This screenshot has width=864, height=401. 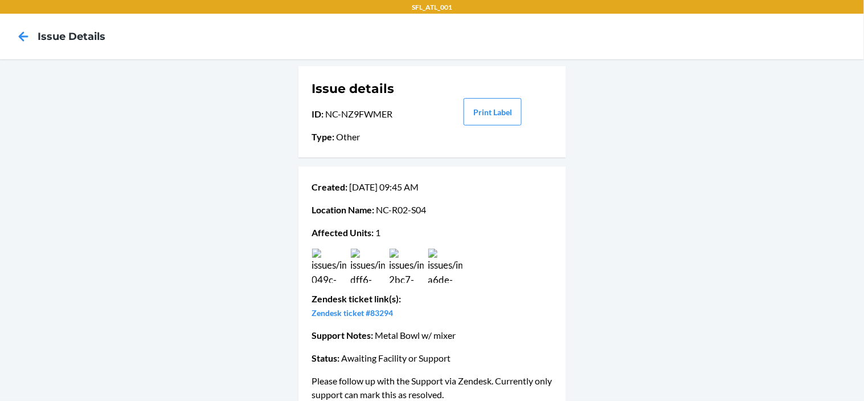 I want to click on img: issues/images/31b05d25-dff6-47d6-b3f5-0682d448b15c.jpg, so click(x=368, y=266).